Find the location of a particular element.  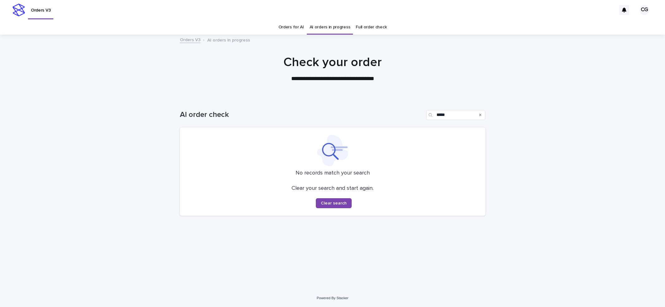

a: Full order check is located at coordinates (371, 27).